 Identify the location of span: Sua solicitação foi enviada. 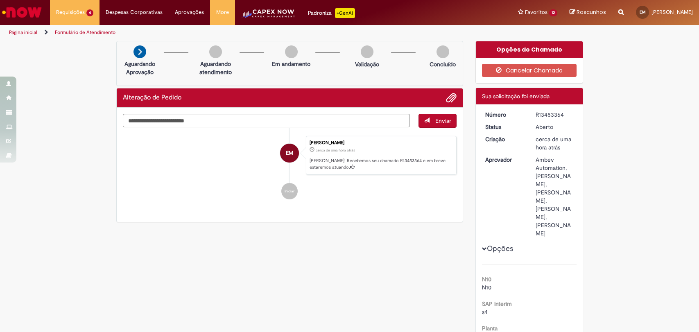
(516, 96).